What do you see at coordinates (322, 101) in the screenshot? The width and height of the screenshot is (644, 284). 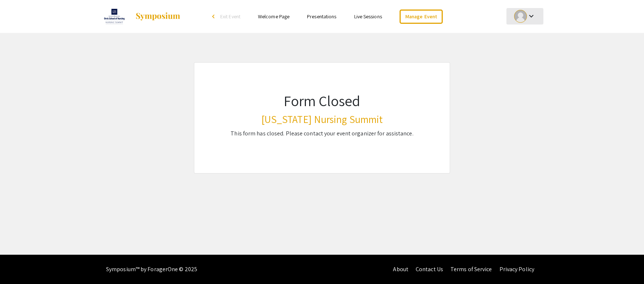 I see `h1: Form Closed` at bounding box center [322, 101].